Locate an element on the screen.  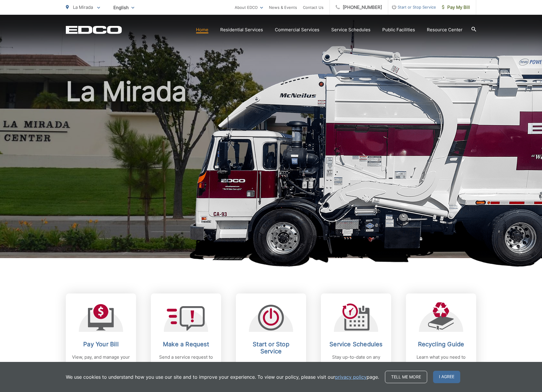
a: Resource Center is located at coordinates (444, 30).